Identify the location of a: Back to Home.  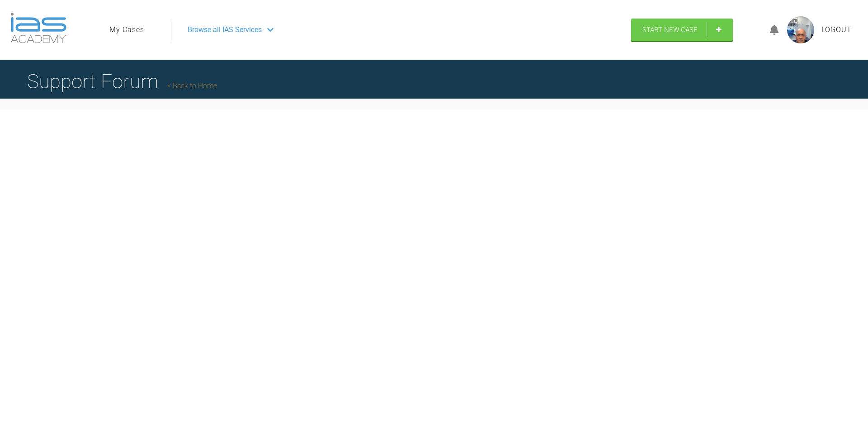
(192, 86).